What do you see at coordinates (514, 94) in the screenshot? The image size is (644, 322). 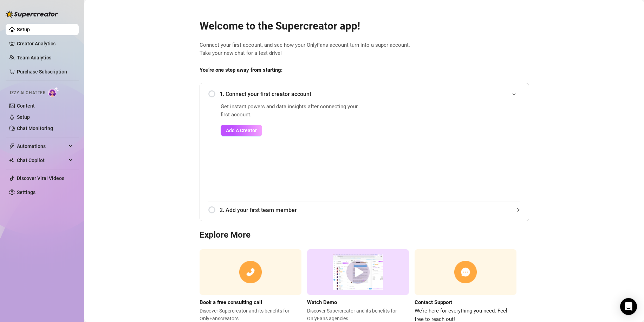 I see `span: expanded` at bounding box center [514, 94].